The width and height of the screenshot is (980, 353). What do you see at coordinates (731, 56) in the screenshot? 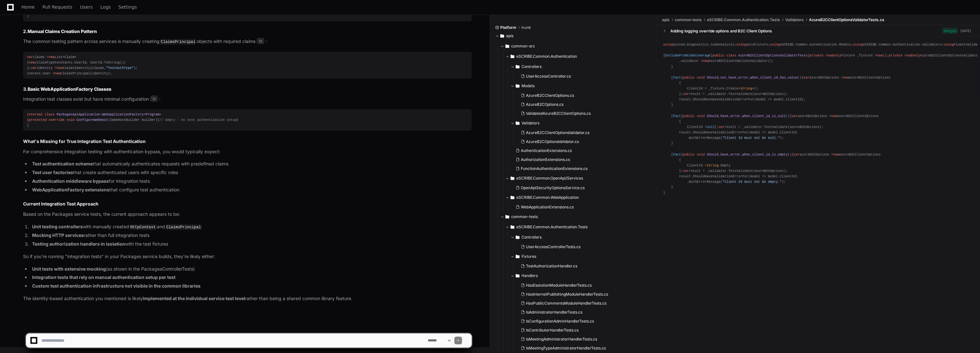
I see `span: class` at bounding box center [731, 56].